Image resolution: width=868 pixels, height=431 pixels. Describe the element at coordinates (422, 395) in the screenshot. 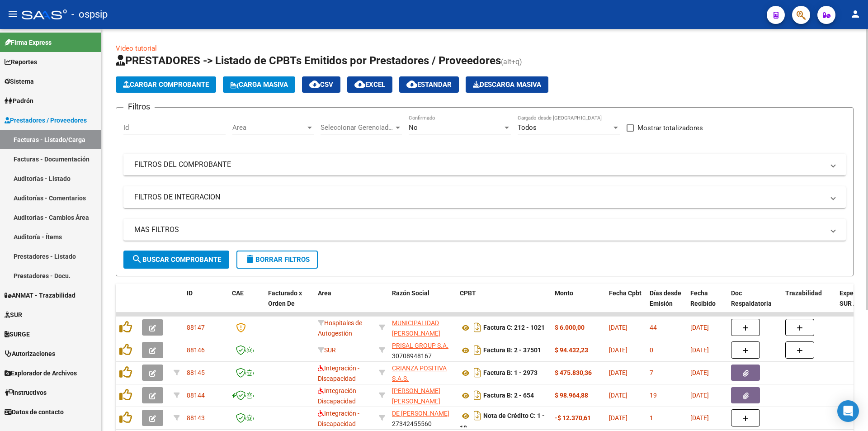

I see `div: 27938548027` at that location.